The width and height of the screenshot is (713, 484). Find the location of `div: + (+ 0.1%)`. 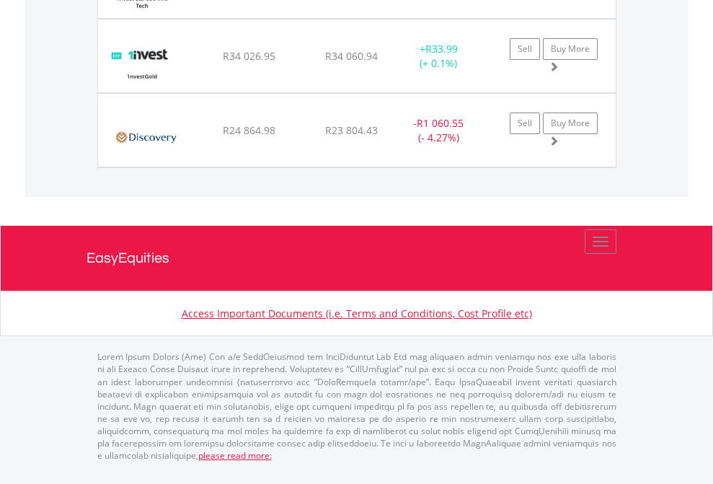

div: + (+ 0.1%) is located at coordinates (438, 56).